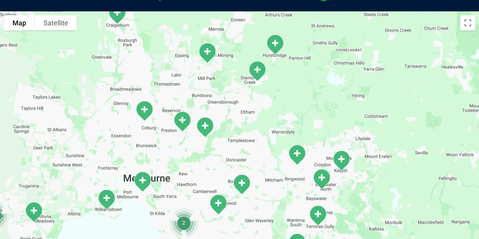  Describe the element at coordinates (218, 204) in the screenshot. I see `div: Ashburton` at that location.